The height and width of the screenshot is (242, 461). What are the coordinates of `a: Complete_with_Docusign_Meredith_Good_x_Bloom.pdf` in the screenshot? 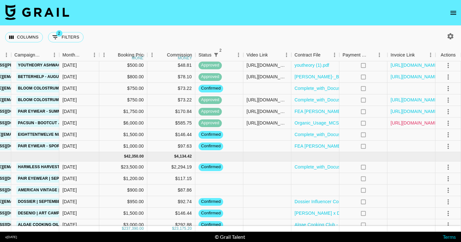 It's located at (352, 100).